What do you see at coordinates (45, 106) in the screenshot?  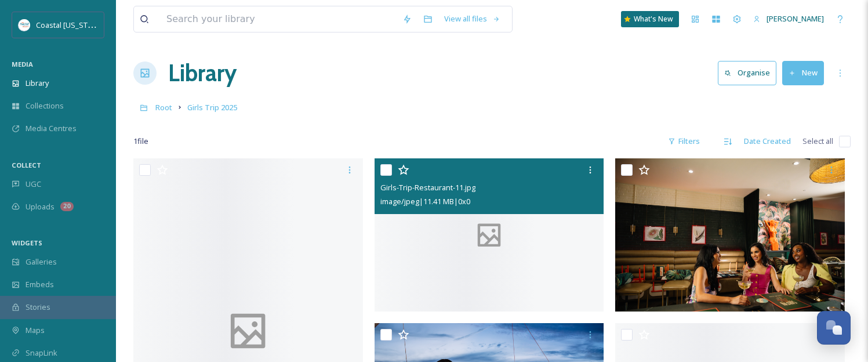 I see `span: Collections` at bounding box center [45, 106].